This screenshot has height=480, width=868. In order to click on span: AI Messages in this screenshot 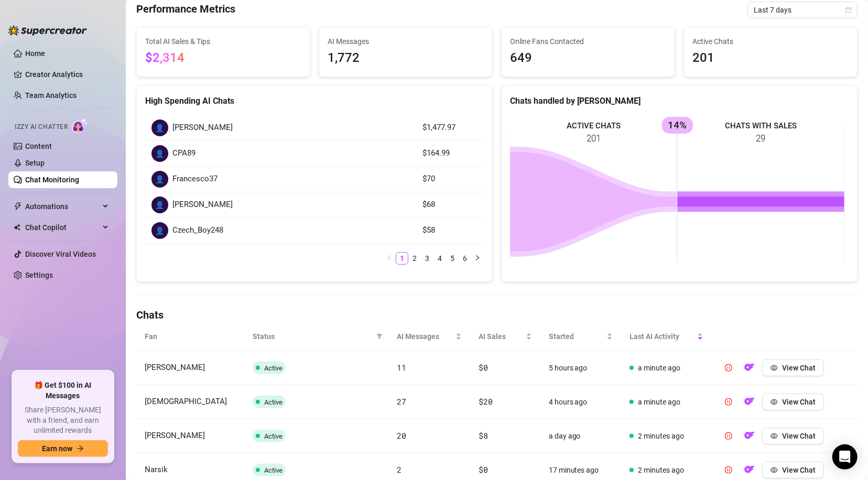, I will do `click(425, 337)`.